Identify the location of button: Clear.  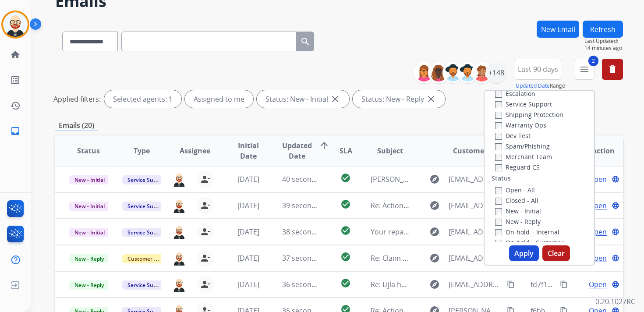
(556, 253).